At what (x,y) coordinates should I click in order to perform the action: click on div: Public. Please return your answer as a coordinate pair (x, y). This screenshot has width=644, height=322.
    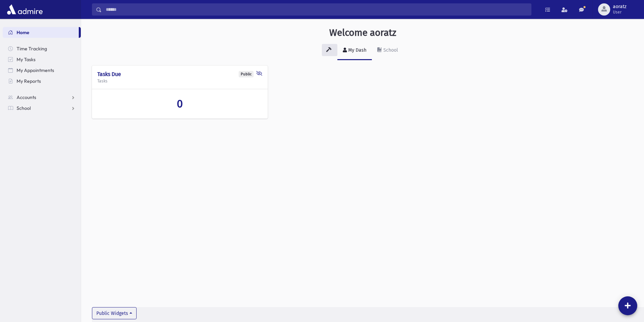
    Looking at the image, I should click on (246, 74).